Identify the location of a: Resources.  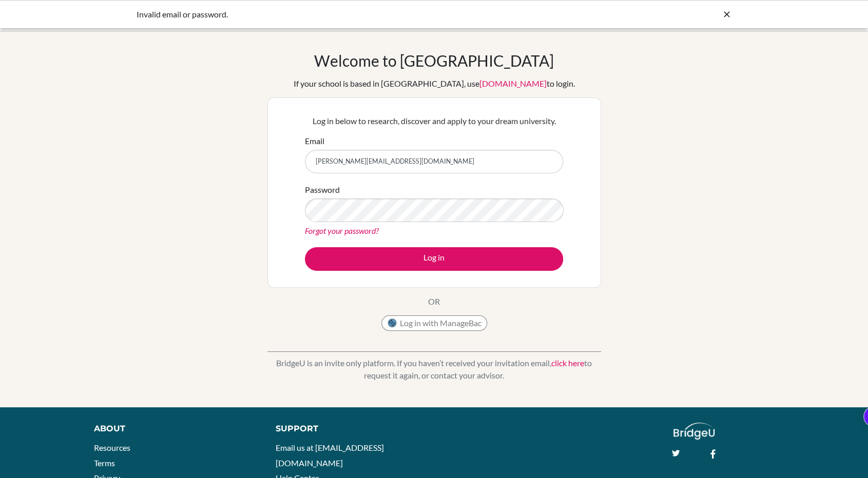
(112, 448).